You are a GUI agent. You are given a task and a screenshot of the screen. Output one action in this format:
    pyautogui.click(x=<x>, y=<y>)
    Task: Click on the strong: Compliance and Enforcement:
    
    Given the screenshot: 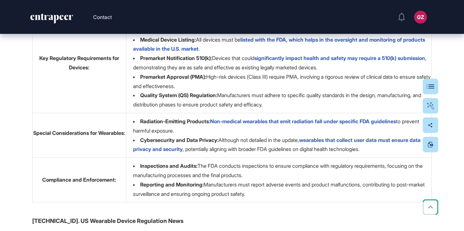 What is the action you would take?
    pyautogui.click(x=79, y=179)
    